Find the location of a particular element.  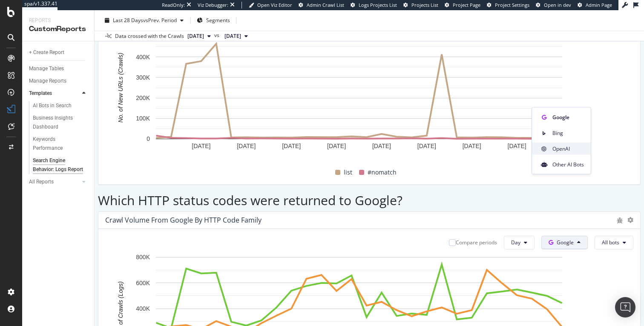

a: Admin Page is located at coordinates (595, 5).